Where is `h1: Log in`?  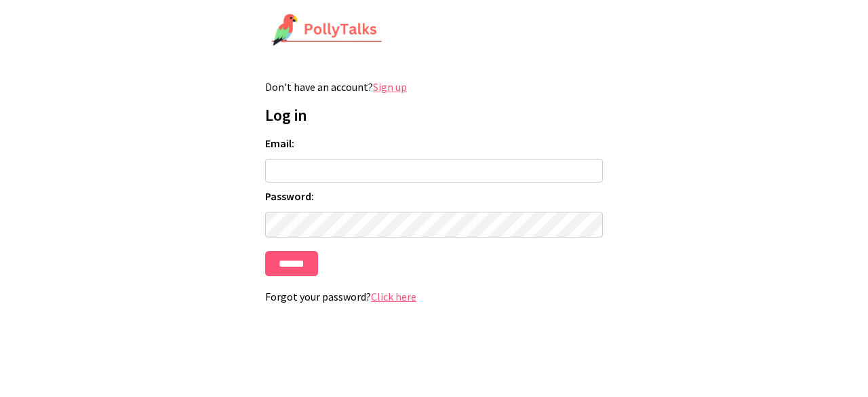
h1: Log in is located at coordinates (434, 115).